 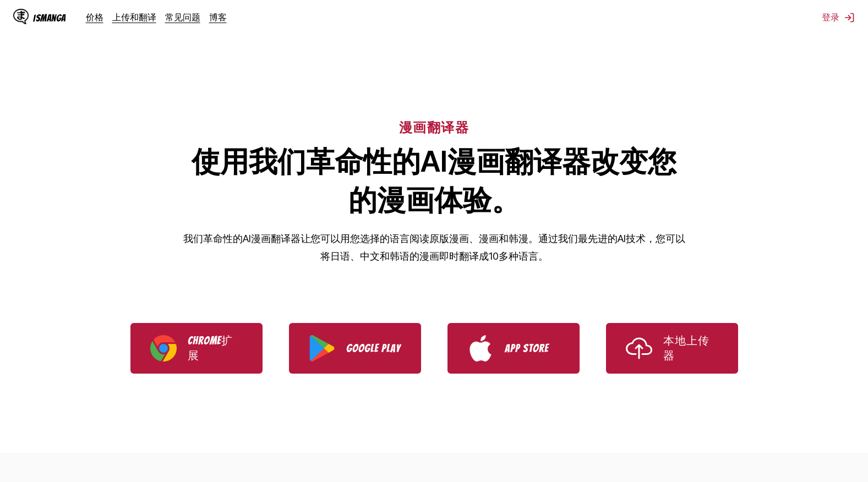 I want to click on img: Sign out, so click(x=849, y=17).